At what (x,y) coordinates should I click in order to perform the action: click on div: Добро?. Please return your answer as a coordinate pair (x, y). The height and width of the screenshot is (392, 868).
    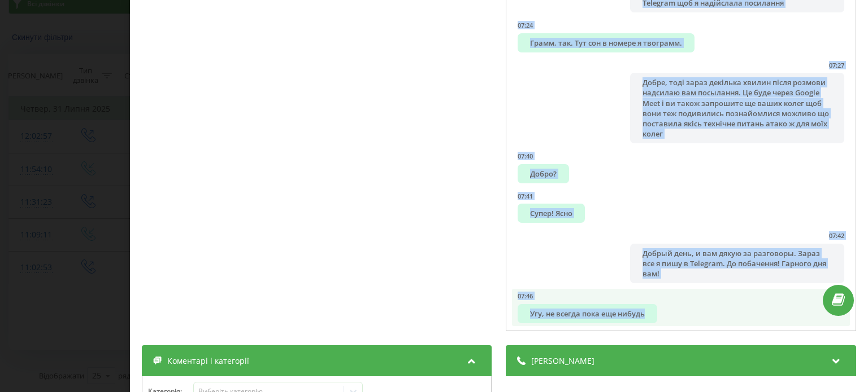
    Looking at the image, I should click on (544, 174).